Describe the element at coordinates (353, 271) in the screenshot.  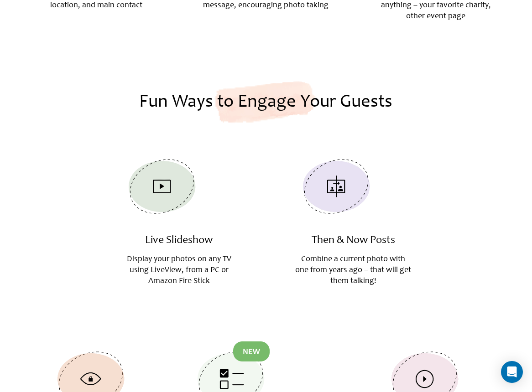
I see `p: Combine a current photo with one from years ago – that will get them talking!` at that location.